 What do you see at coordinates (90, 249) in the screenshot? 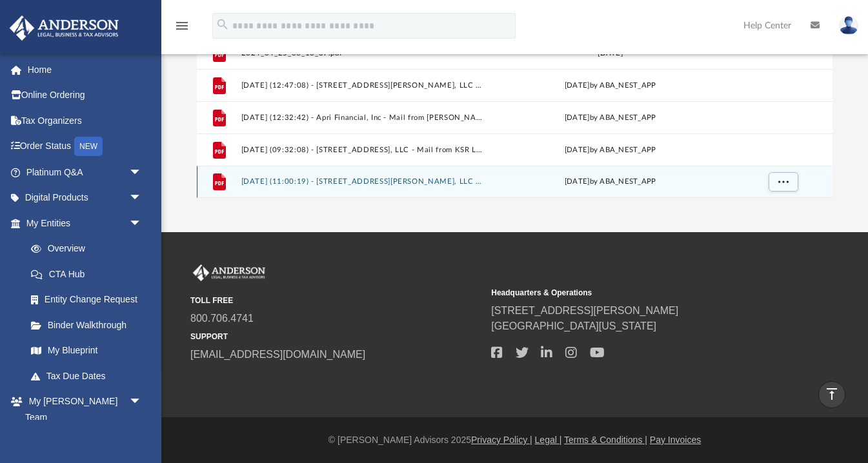
I see `a: Overview` at bounding box center [90, 249].